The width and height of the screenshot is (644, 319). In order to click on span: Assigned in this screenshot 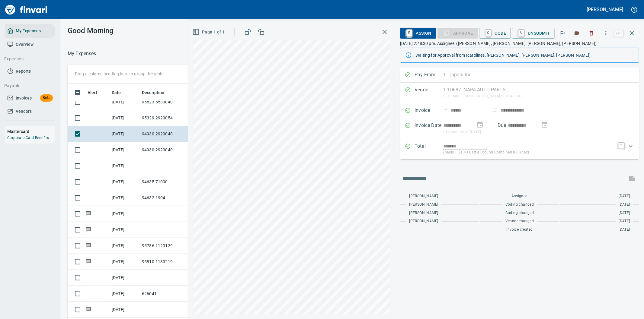, I will do `click(520, 196)`.